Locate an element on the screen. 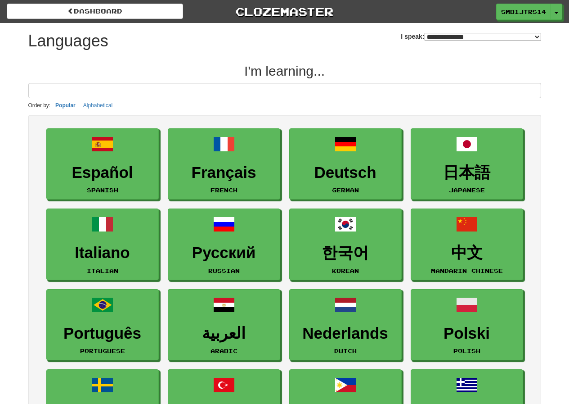 This screenshot has height=404, width=569. a: PortuguêsPortuguese is located at coordinates (103, 324).